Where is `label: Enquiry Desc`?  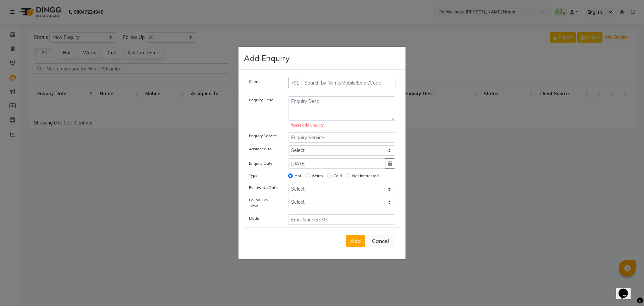 label: Enquiry Desc is located at coordinates (261, 100).